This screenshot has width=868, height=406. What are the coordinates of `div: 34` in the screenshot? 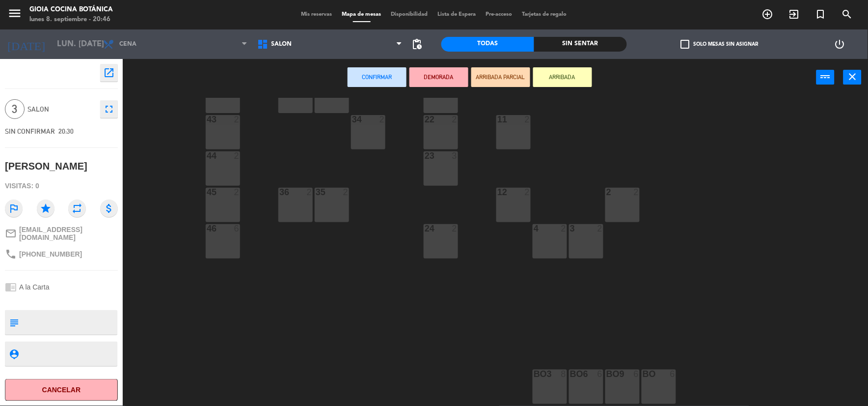 It's located at (352, 119).